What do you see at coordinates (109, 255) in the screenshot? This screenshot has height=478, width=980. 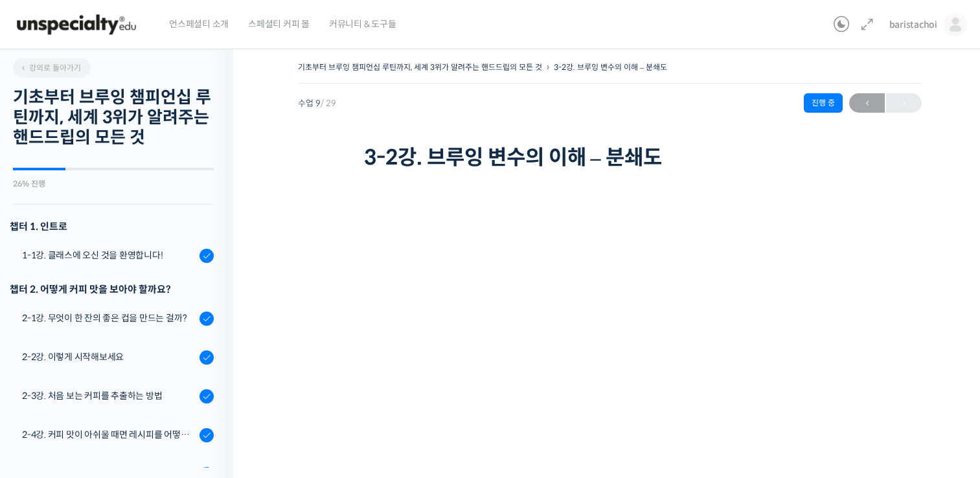 I see `div: 1-1강. 클래스에 오신 것을 환영합니다!` at bounding box center [109, 255].